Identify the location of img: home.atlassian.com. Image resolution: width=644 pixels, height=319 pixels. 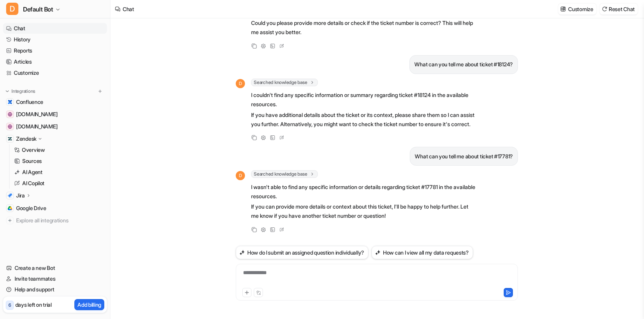
(10, 114).